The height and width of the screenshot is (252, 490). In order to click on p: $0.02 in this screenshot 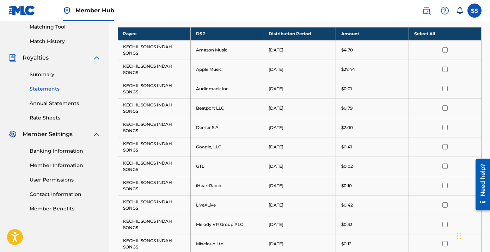, I will do `click(347, 166)`.